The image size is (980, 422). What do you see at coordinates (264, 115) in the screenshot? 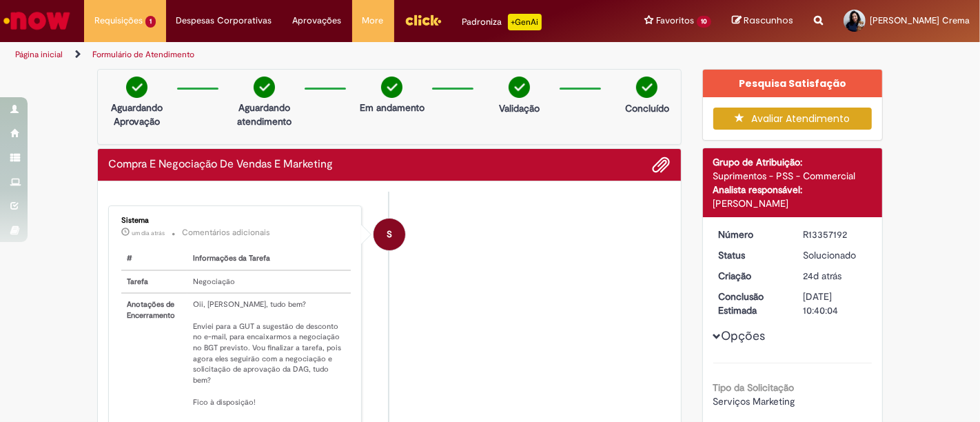
I see `p: Aguardando atendimento` at bounding box center [264, 115].